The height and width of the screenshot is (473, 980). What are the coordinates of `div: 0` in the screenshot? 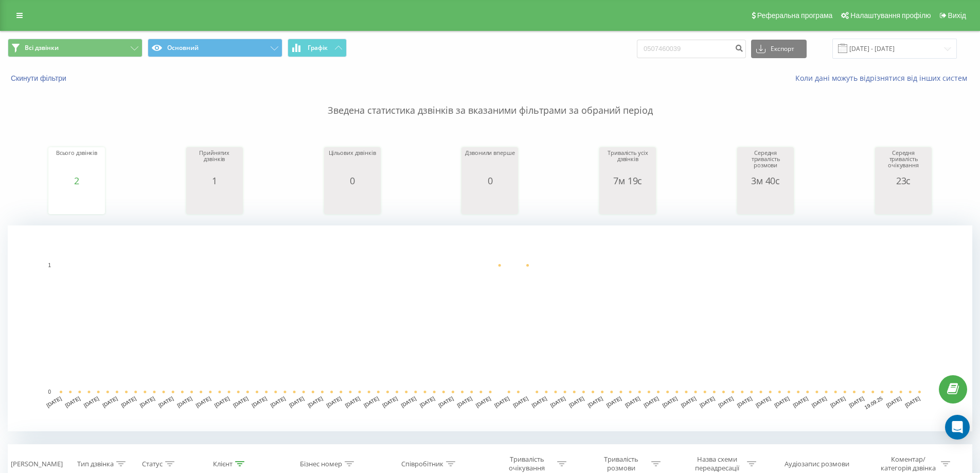 It's located at (490, 181).